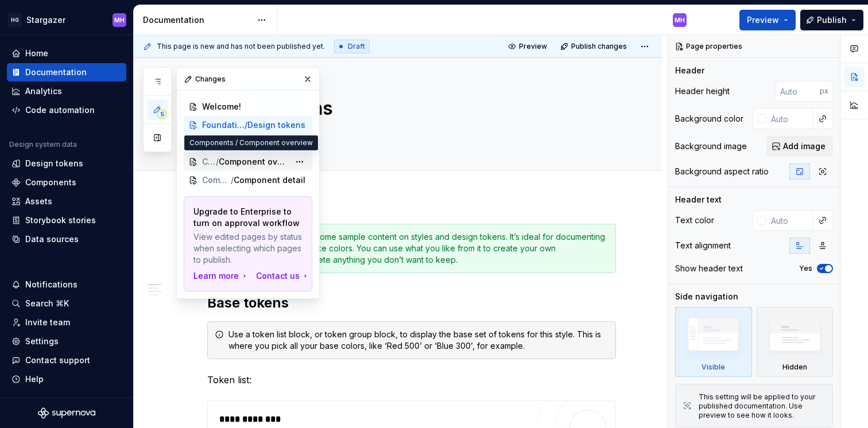 The width and height of the screenshot is (868, 428). Describe the element at coordinates (67, 303) in the screenshot. I see `button: Search ⌘K` at that location.